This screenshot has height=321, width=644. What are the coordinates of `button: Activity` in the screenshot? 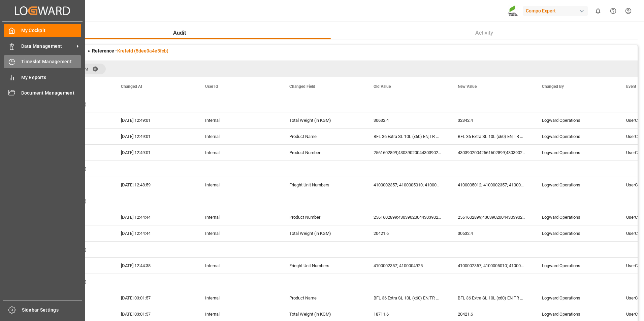 It's located at (484, 33).